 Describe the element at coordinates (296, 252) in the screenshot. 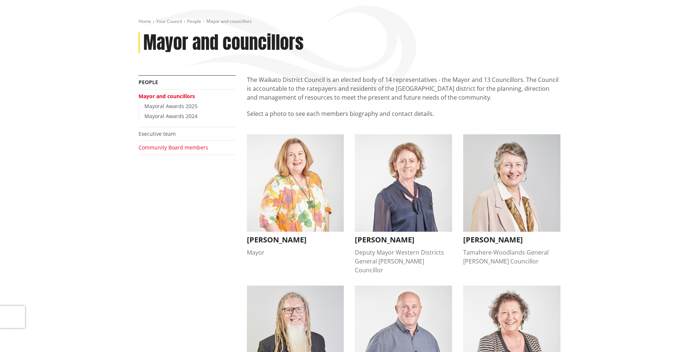

I see `div: Mayor` at that location.